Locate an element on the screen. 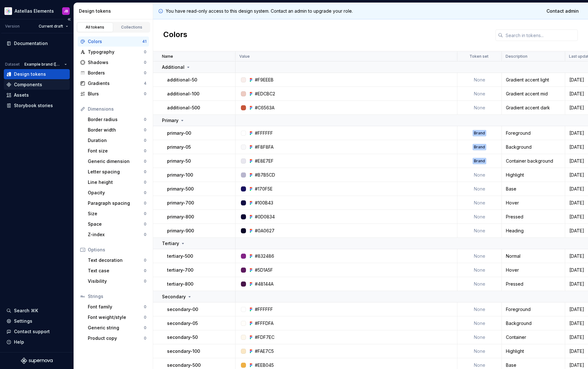  div: Gradient accent dark is located at coordinates (533, 108).